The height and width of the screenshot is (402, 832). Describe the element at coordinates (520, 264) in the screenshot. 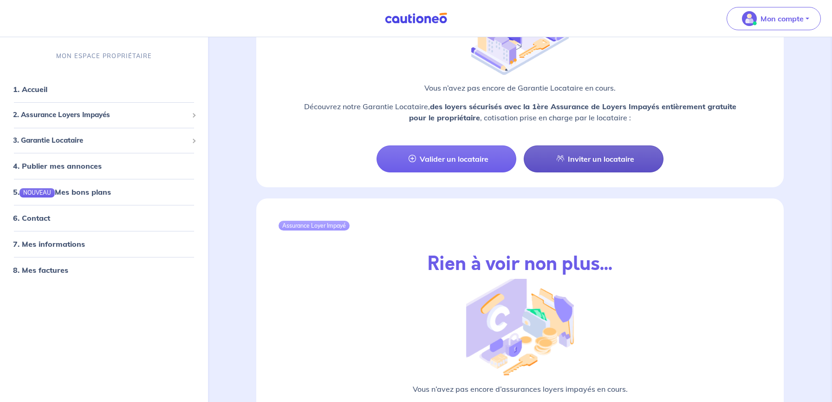

I see `h2: Rien à voir non plus...` at that location.